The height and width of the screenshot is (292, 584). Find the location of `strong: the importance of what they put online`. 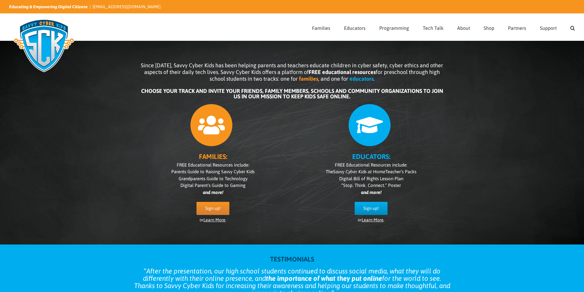

strong: the importance of what they put online is located at coordinates (324, 278).